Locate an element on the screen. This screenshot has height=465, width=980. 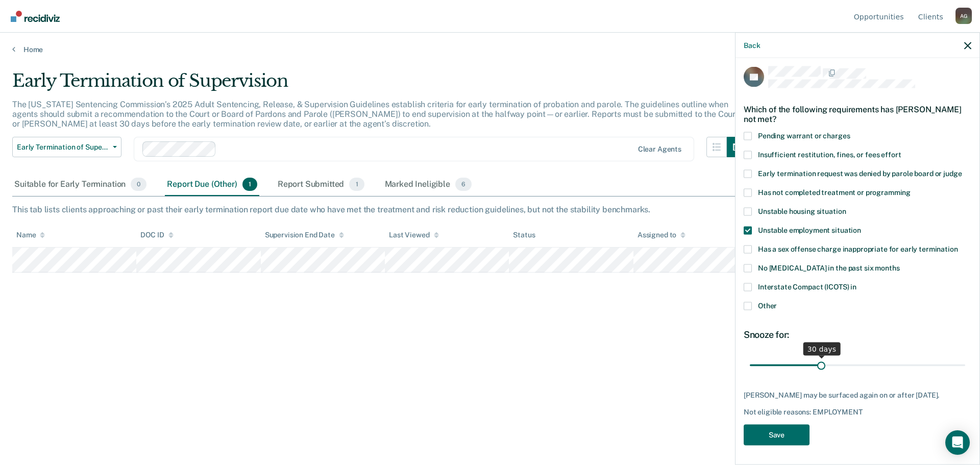
div: DOC ID is located at coordinates (157, 234).